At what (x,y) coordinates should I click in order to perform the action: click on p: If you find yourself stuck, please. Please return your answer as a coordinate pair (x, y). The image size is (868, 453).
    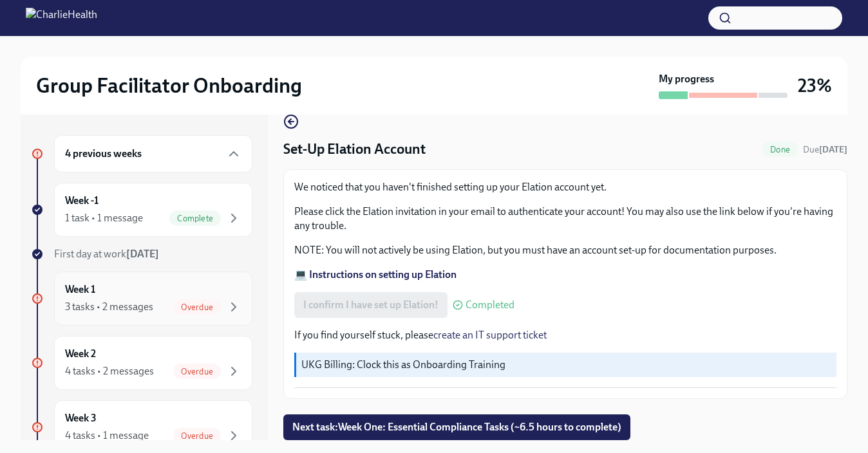
    Looking at the image, I should click on (566, 336).